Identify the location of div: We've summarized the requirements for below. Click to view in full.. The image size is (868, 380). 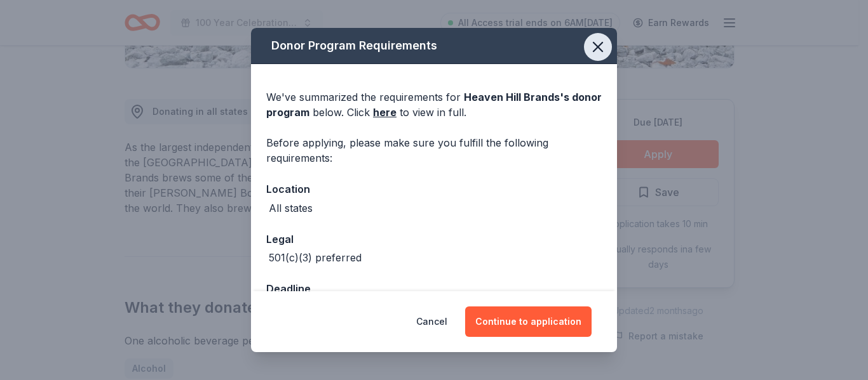
(434, 105).